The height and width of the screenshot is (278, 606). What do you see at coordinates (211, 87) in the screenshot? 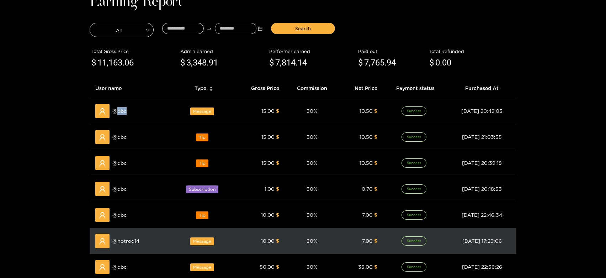
I see `span: caret-up` at bounding box center [211, 87].